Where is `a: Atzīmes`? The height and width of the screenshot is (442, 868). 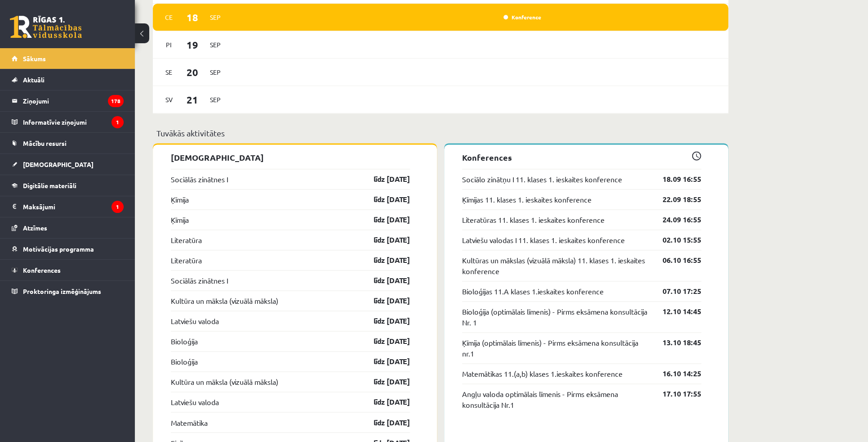 a: Atzīmes is located at coordinates (68, 228).